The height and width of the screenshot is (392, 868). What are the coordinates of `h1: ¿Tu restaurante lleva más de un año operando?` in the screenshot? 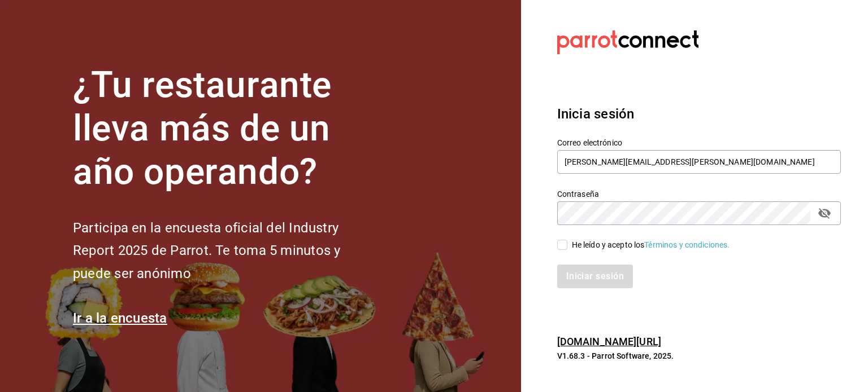 It's located at (226, 128).